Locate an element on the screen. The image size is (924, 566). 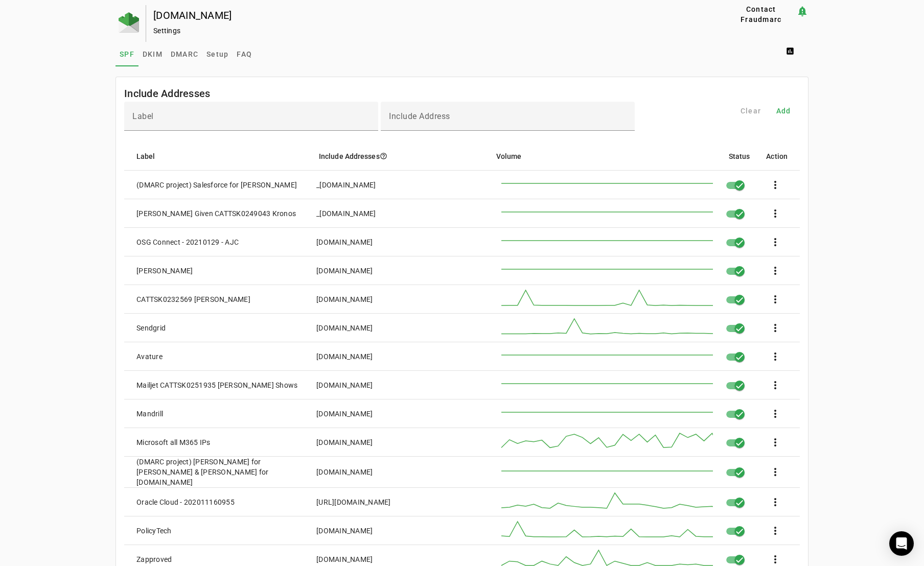
span: Setup is located at coordinates (217, 55).